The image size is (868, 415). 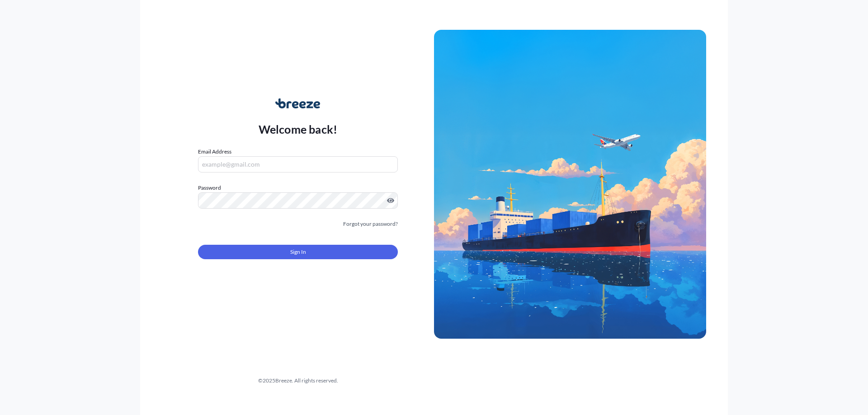 What do you see at coordinates (298, 381) in the screenshot?
I see `div: © 2025 Breeze. All rights reserved.` at bounding box center [298, 381].